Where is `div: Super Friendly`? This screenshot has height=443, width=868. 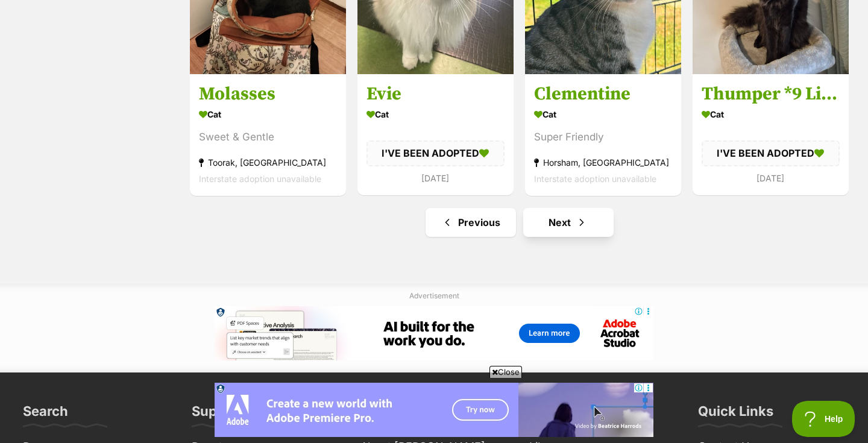
div: Super Friendly is located at coordinates (603, 137).